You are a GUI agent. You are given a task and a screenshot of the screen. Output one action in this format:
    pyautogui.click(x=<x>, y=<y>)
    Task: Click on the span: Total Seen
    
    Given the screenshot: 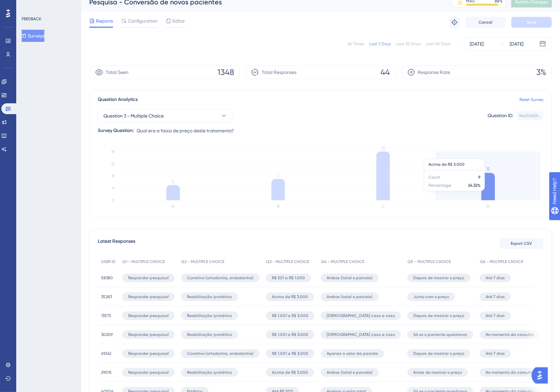 What is the action you would take?
    pyautogui.click(x=117, y=72)
    